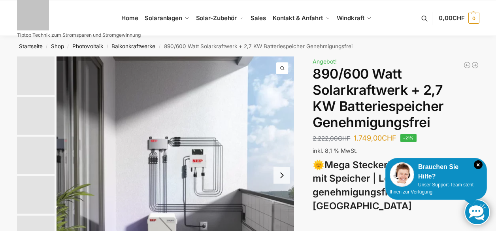 The width and height of the screenshot is (496, 231). Describe the element at coordinates (431, 188) in the screenshot. I see `span: Unser Support-Team steht Ihnen zur Verfügung` at that location.